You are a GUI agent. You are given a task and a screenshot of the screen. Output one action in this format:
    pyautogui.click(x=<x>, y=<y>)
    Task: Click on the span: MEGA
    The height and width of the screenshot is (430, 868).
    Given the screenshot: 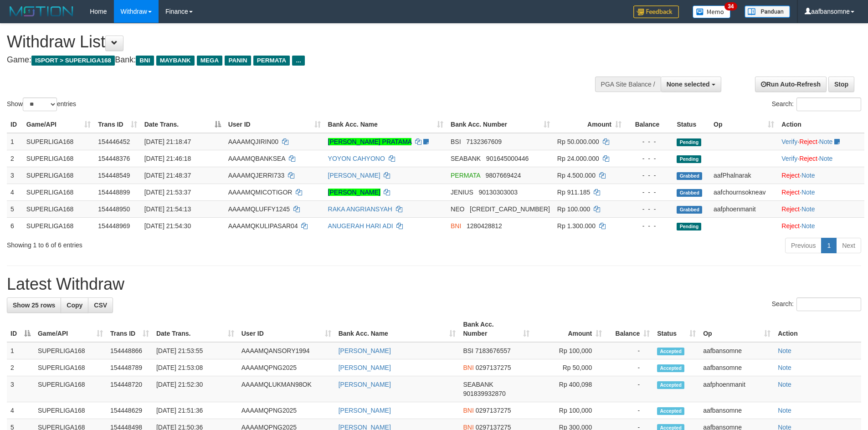 What is the action you would take?
    pyautogui.click(x=210, y=61)
    